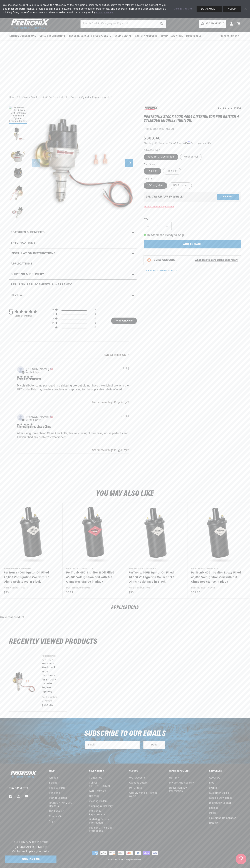  Describe the element at coordinates (214, 808) in the screenshot. I see `a: Sitemap` at that location.